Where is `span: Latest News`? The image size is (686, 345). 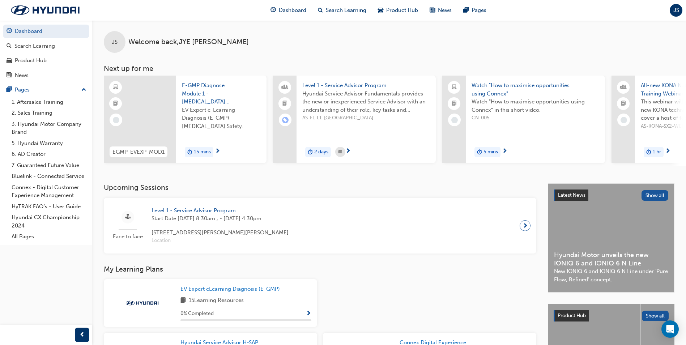
span: Latest News is located at coordinates (571, 195).